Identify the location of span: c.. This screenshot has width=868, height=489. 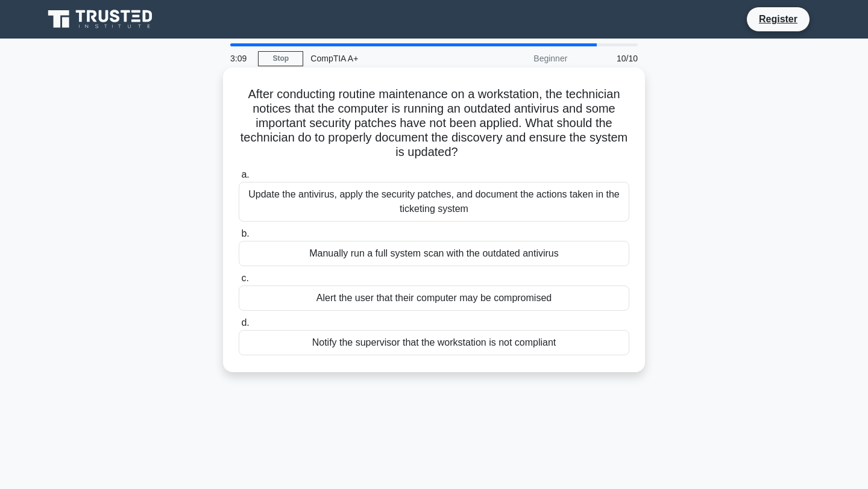
(245, 278).